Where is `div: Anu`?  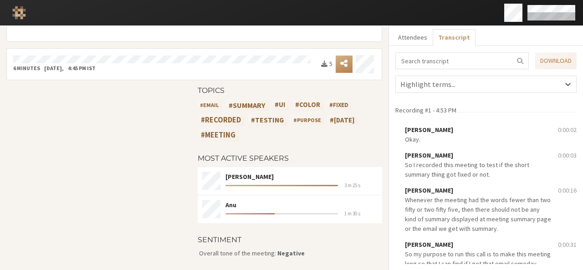 div: Anu is located at coordinates (301, 205).